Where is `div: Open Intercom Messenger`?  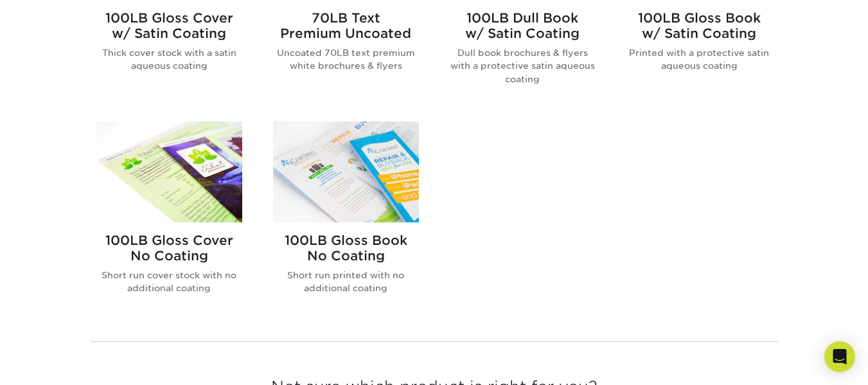 div: Open Intercom Messenger is located at coordinates (840, 357).